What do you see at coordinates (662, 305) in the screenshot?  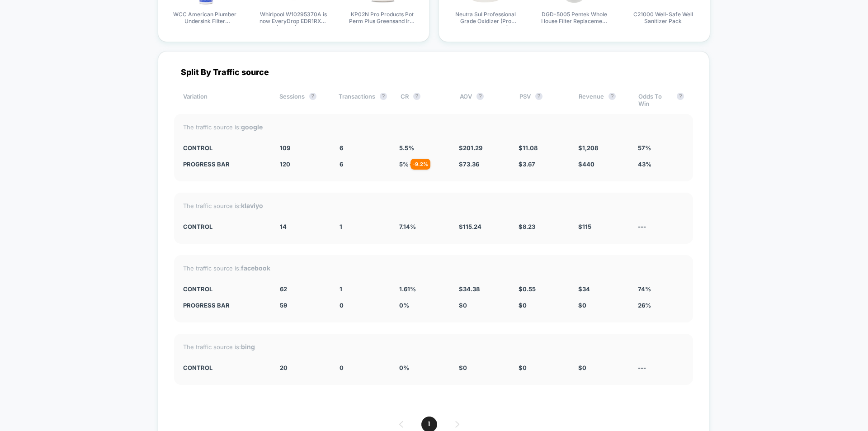 I see `div: 26%` at bounding box center [662, 305].